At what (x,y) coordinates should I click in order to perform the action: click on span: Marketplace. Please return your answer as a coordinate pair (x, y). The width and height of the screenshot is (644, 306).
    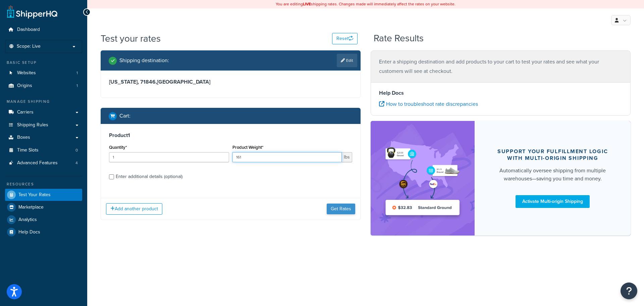
    Looking at the image, I should click on (31, 207).